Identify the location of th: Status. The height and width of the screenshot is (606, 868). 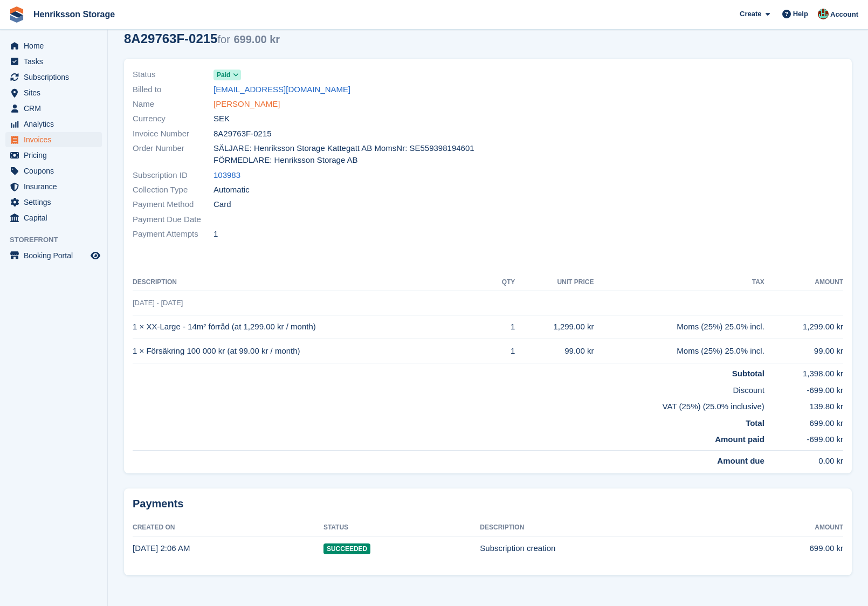
(401, 528).